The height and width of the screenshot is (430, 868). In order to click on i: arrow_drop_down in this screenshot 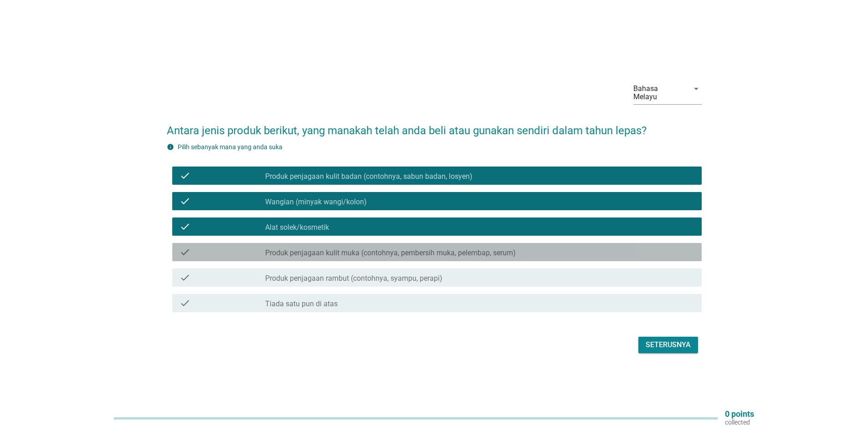, I will do `click(696, 89)`.